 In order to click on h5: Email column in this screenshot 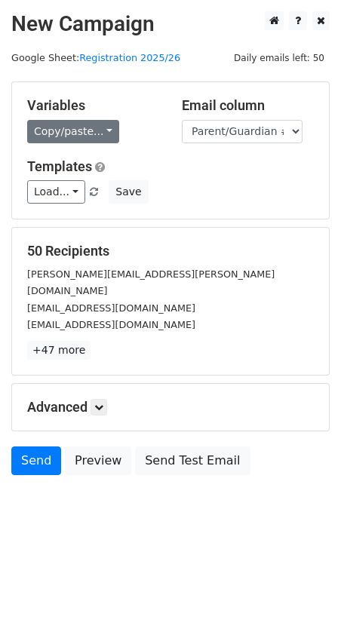, I will do `click(247, 105)`.